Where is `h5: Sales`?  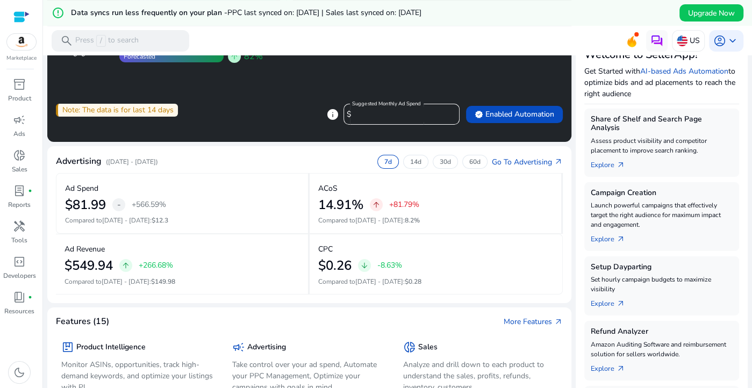
h5: Sales is located at coordinates (428, 347).